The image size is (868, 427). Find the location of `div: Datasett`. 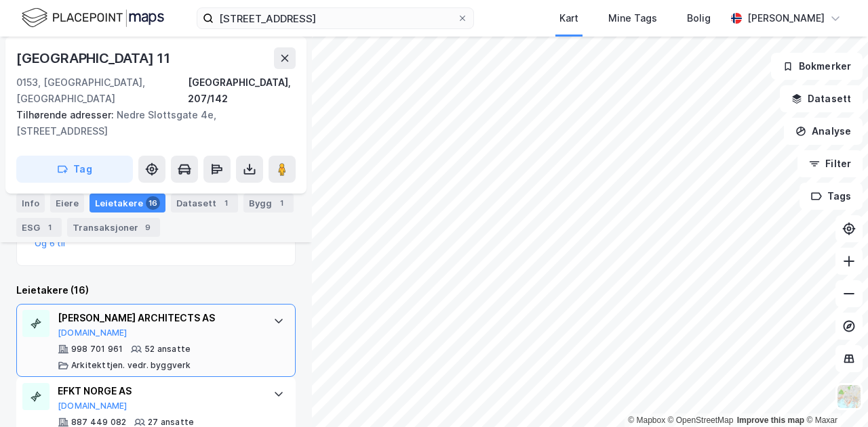

div: Datasett is located at coordinates (204, 203).